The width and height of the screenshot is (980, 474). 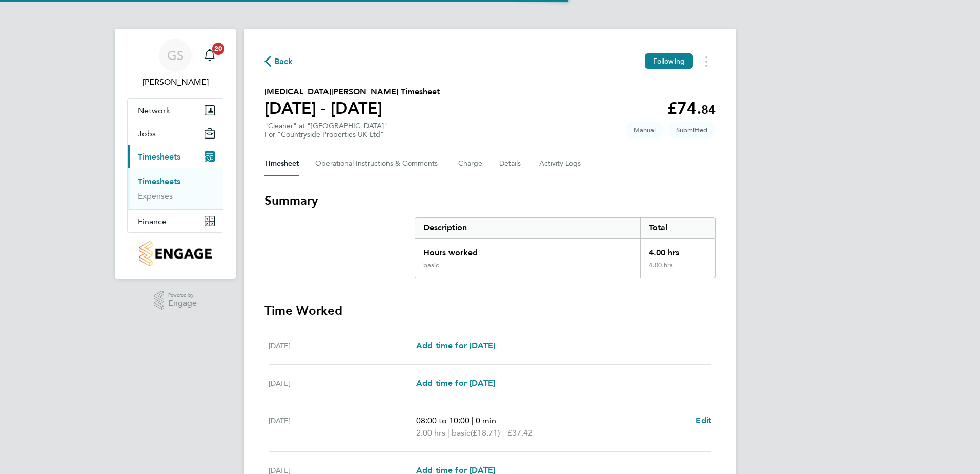 What do you see at coordinates (175, 300) in the screenshot?
I see `a: Powered byEngage` at bounding box center [175, 300].